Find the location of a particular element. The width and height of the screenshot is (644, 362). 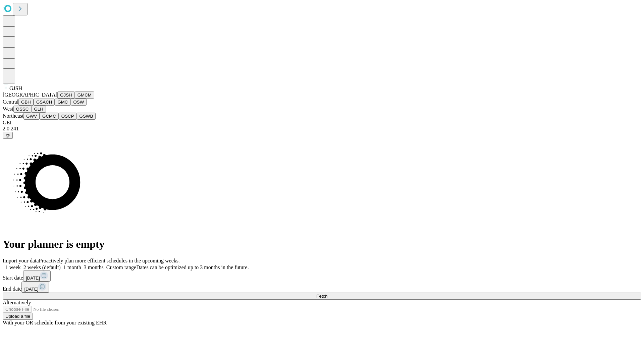

div: Start date is located at coordinates (322, 276).